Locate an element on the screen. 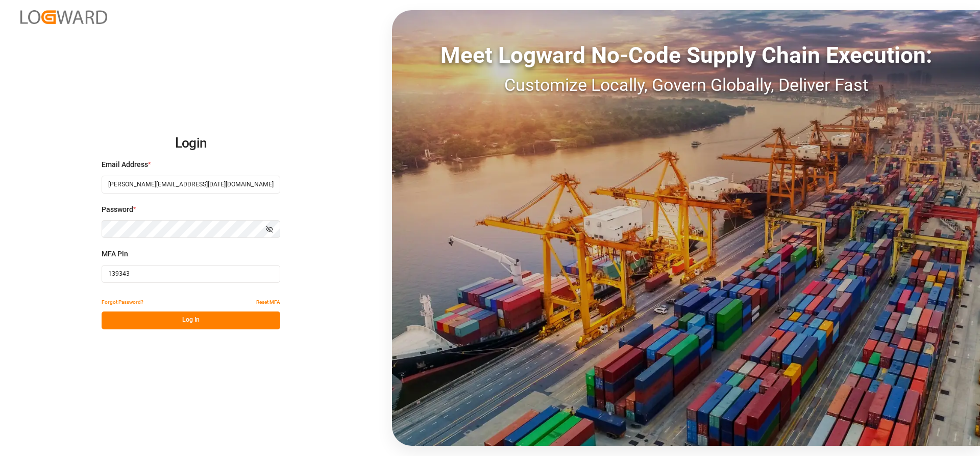 This screenshot has height=456, width=980. span: MFA Pin is located at coordinates (115, 254).